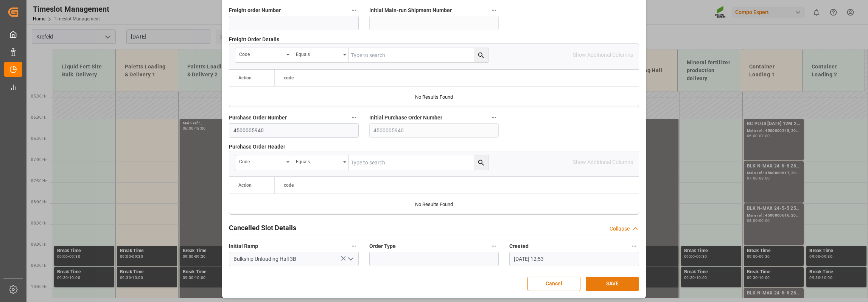  What do you see at coordinates (554, 284) in the screenshot?
I see `button: Cancel` at bounding box center [554, 284].